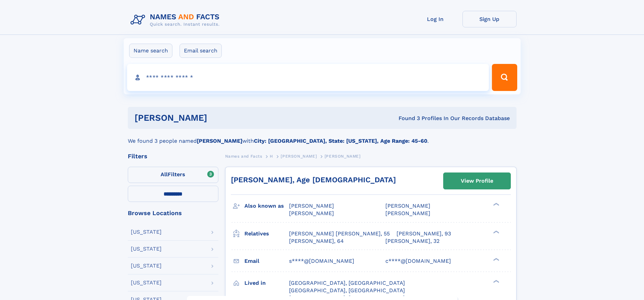 Image resolution: width=644 pixels, height=300 pixels. Describe the element at coordinates (489, 19) in the screenshot. I see `a: Sign Up` at that location.